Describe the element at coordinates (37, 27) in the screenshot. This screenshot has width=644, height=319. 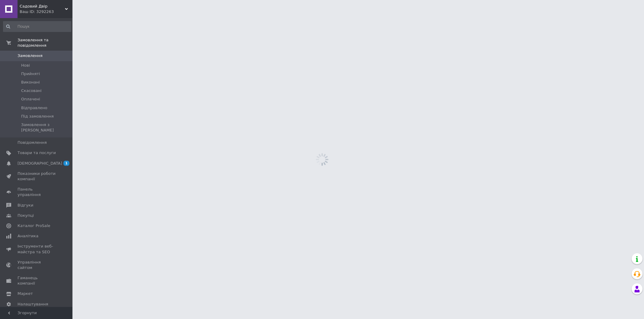
I see `input: Пошук` at that location.